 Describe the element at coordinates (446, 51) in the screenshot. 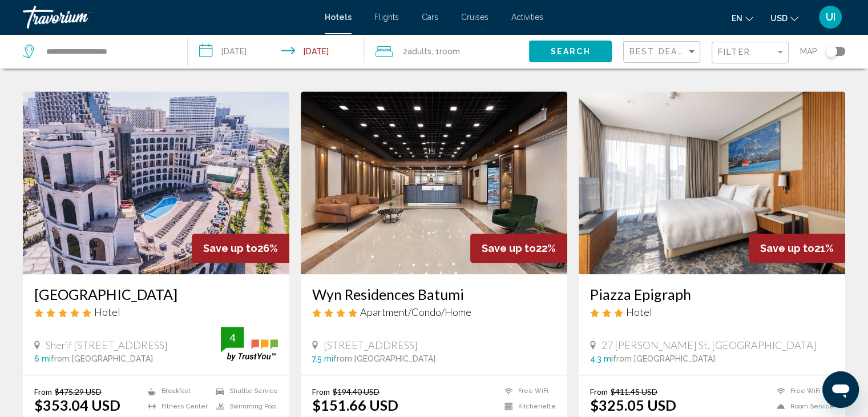

I see `button: Travelers: 2 adults, 0 children` at that location.